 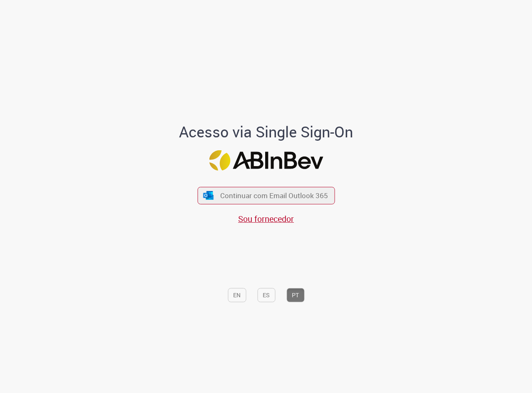 I want to click on button: ES, so click(x=266, y=295).